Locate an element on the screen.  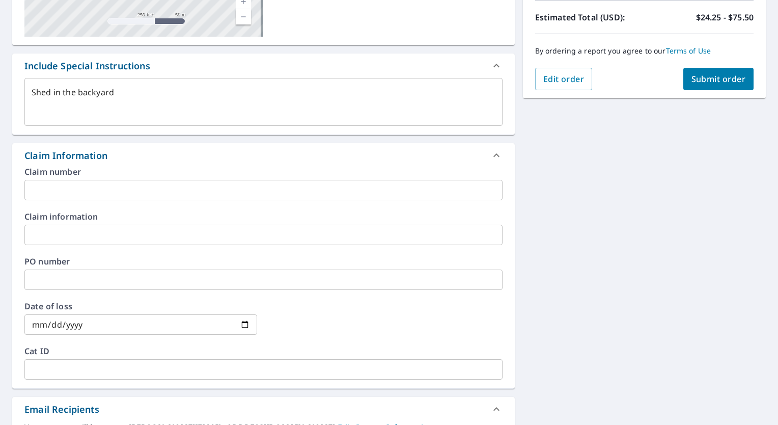
button: Edit order is located at coordinates (564, 79).